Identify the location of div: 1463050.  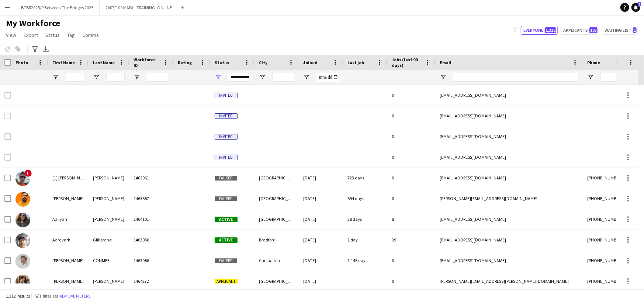
(151, 239).